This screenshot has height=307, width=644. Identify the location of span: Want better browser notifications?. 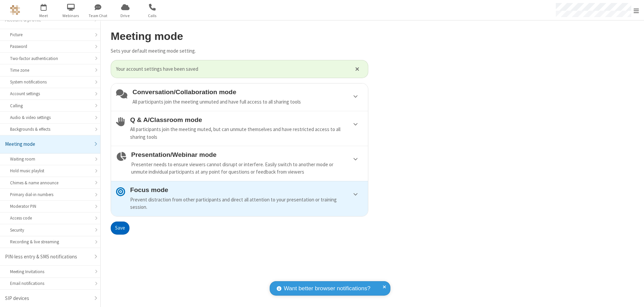
(327, 288).